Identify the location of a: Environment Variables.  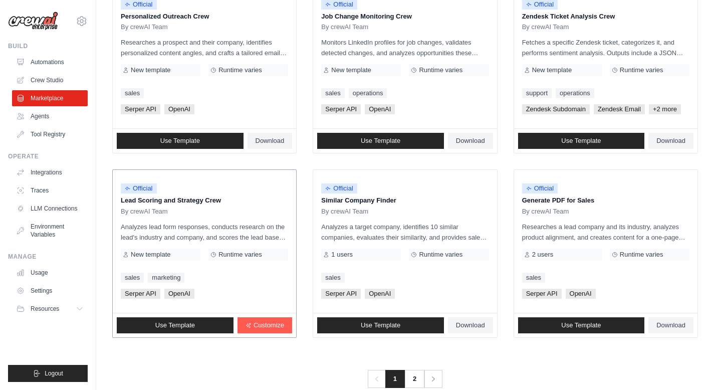
(50, 231).